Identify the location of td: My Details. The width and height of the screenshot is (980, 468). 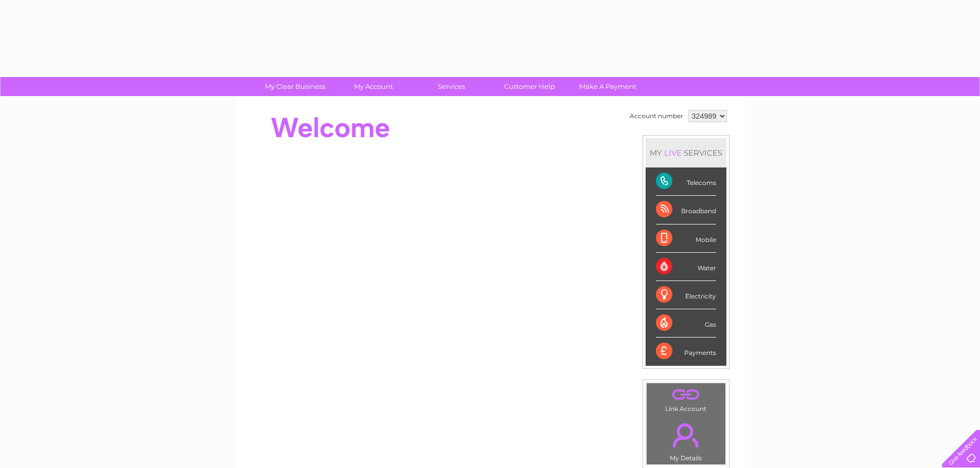
(685, 440).